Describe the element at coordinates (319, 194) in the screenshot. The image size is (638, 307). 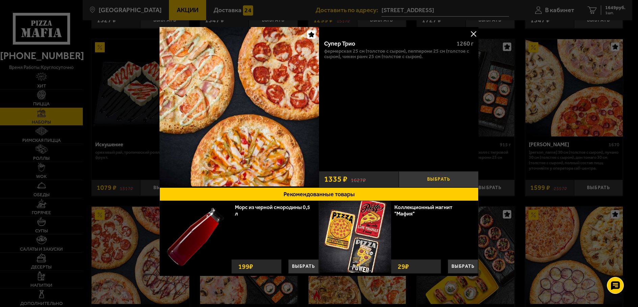
I see `button: Рекомендованные товары` at that location.